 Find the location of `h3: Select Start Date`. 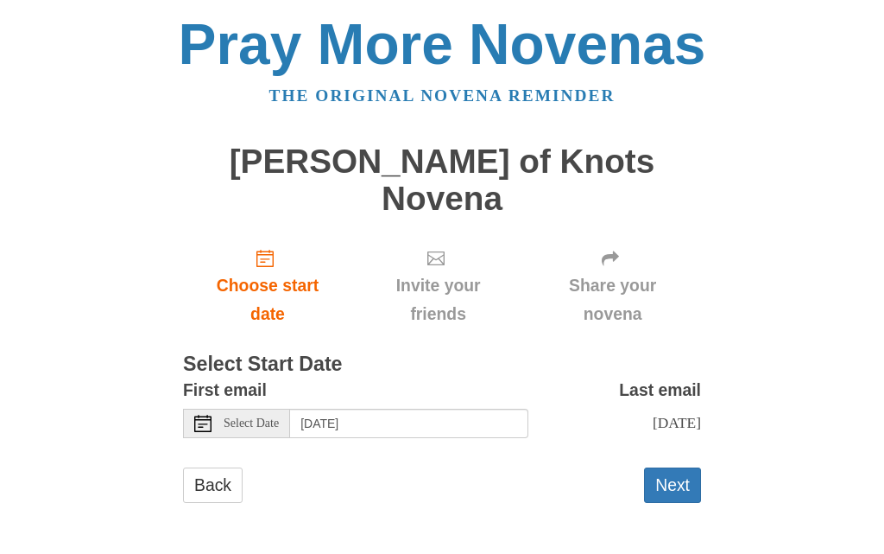

h3: Select Start Date is located at coordinates (442, 364).